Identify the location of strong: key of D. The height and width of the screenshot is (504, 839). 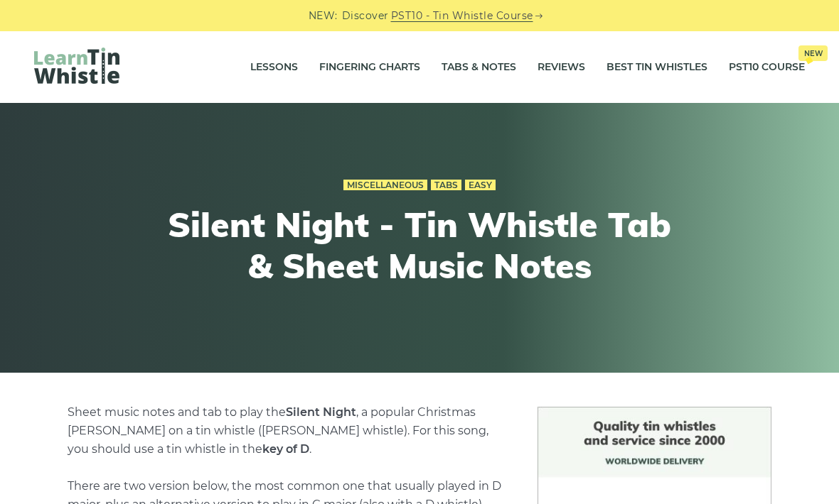
(286, 449).